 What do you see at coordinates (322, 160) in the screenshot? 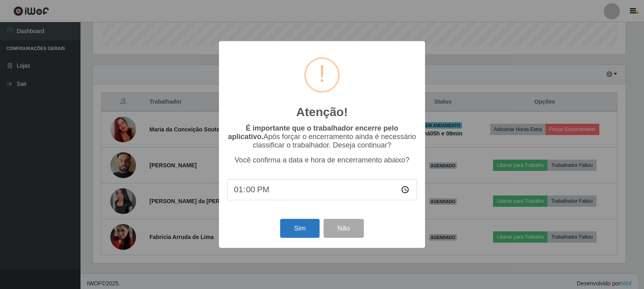
I see `p: Você confirma a data e hora de encerramento abaixo?` at bounding box center [322, 160].